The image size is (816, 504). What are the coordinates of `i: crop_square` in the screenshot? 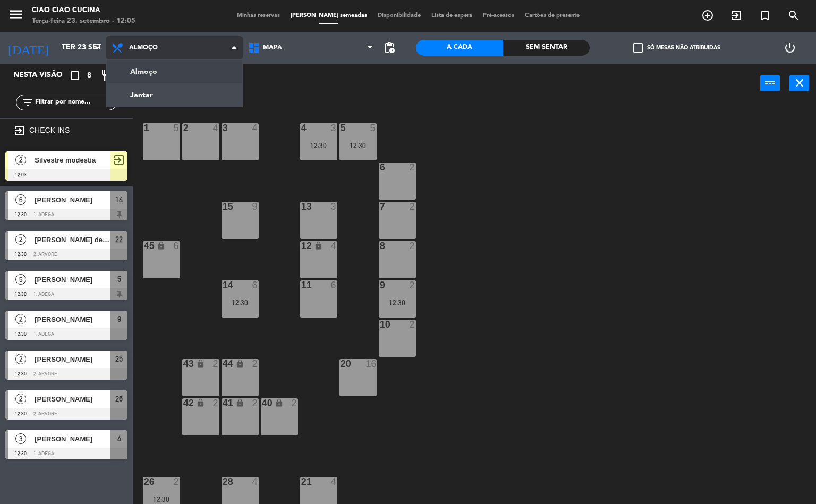 It's located at (75, 75).